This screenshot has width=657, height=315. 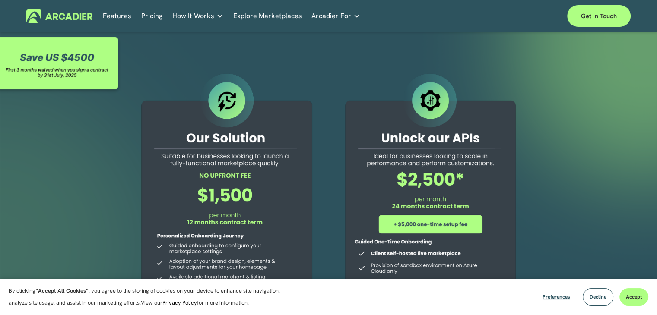 What do you see at coordinates (149, 297) in the screenshot?
I see `p: By clicking , you agree to the storing of cookies on your device to enhance site navigation, anal...` at bounding box center [149, 297].